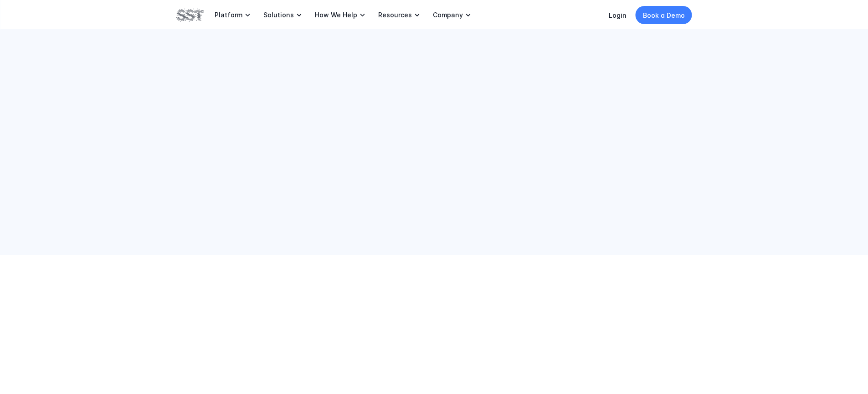  Describe the element at coordinates (190, 15) in the screenshot. I see `img: SST logo` at that location.